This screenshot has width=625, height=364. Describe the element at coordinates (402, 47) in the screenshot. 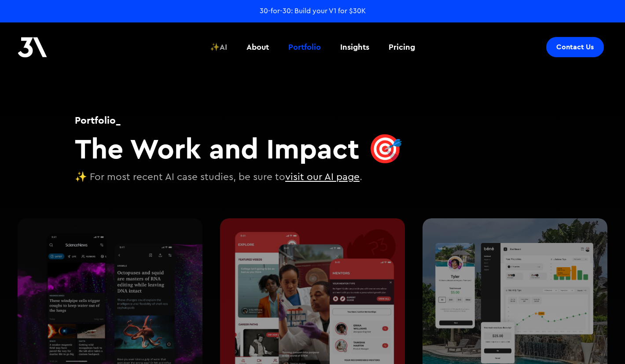

I see `div: Pricing` at that location.